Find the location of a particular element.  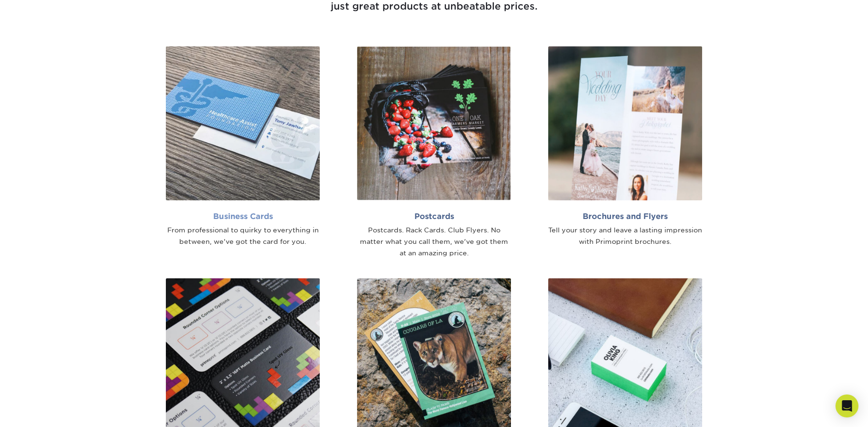

div: Postcards. Rack Cards. Club Flyers. No matter what you call them, we've got them at an amazing pr... is located at coordinates (434, 241).